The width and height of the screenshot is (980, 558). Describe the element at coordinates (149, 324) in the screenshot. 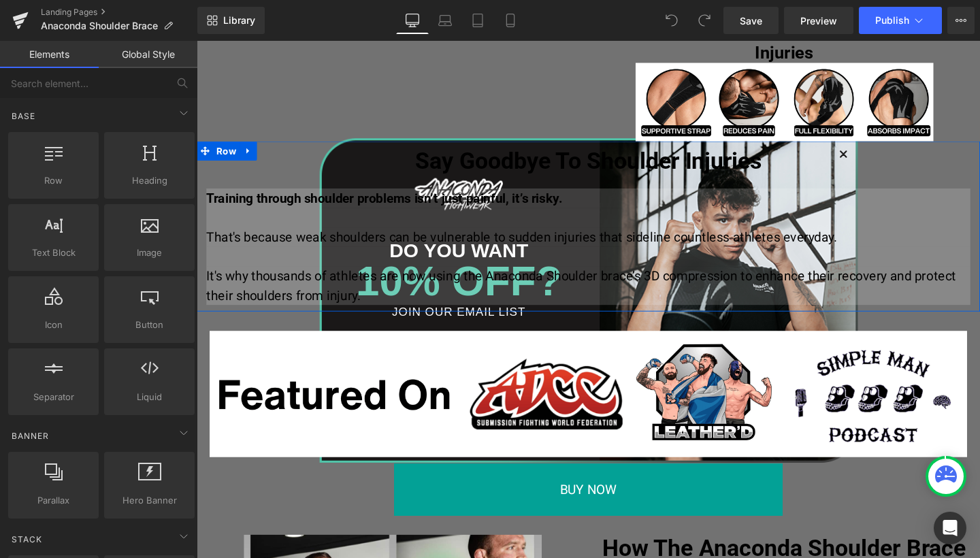

I see `span: Button` at that location.